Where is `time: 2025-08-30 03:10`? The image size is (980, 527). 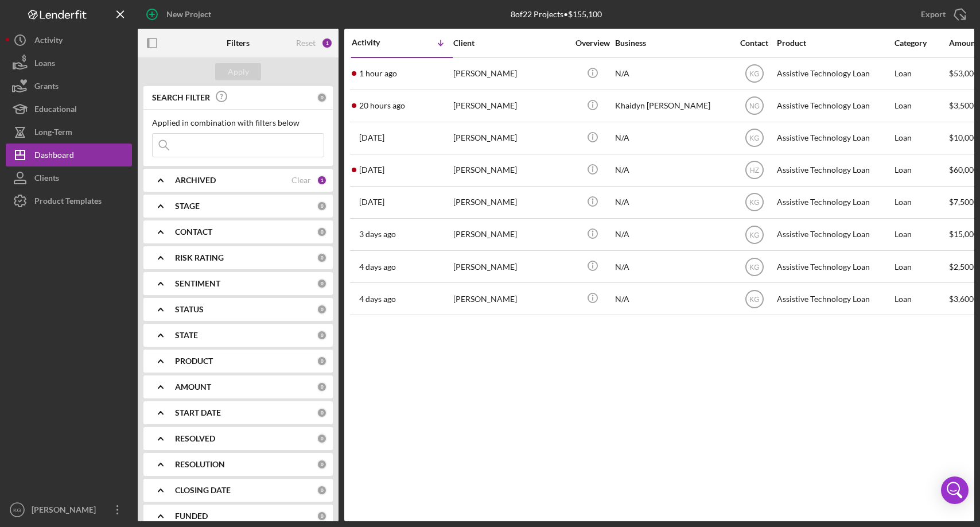 time: 2025-08-30 03:10 is located at coordinates (378, 299).